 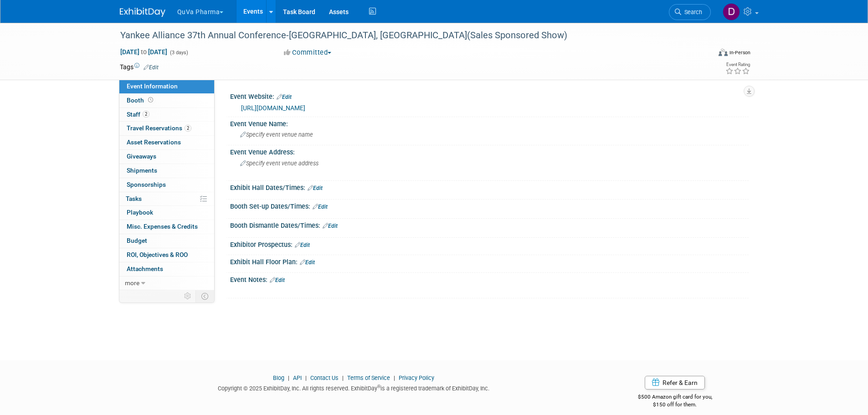 I want to click on img: ExhibitDay, so click(x=143, y=12).